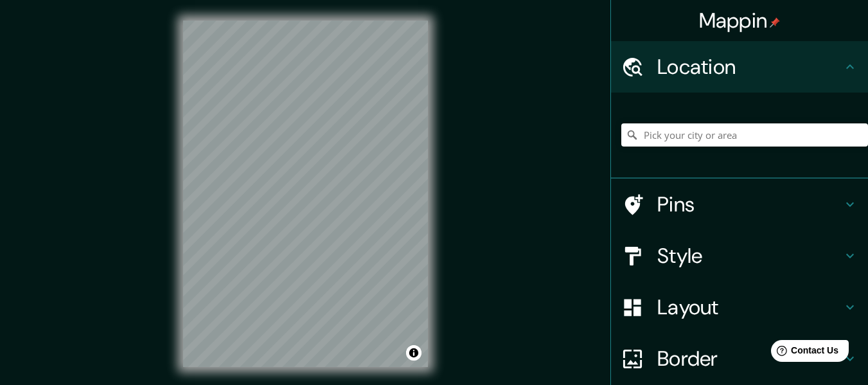 The height and width of the screenshot is (385, 868). What do you see at coordinates (750, 307) in the screenshot?
I see `h4: Layout` at bounding box center [750, 307].